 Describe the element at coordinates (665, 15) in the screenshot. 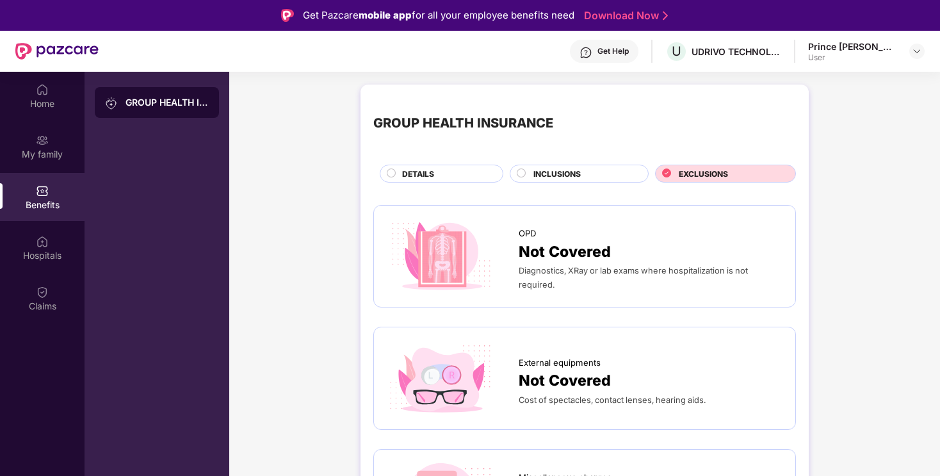

I see `img: Stroke` at that location.